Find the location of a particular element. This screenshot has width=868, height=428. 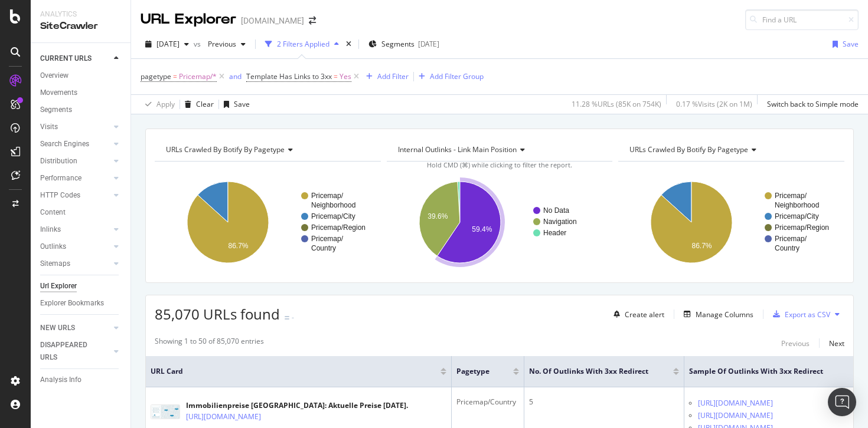

div: URL Explorer is located at coordinates (188, 20).